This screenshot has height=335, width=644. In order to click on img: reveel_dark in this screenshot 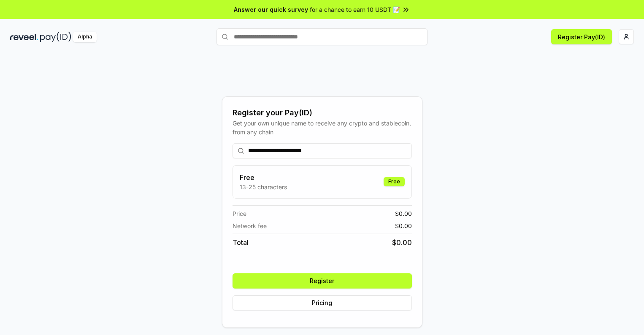, I will do `click(24, 37)`.